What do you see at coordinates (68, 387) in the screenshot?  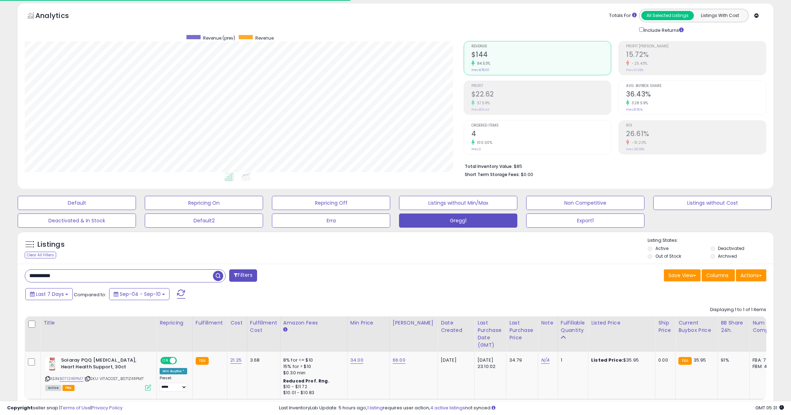 I see `span: FBA` at bounding box center [68, 387].